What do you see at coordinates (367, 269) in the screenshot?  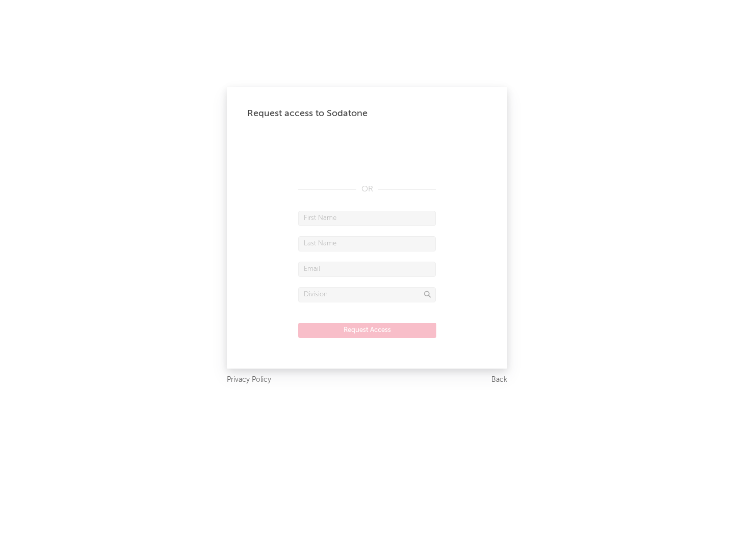 I see `input: Email` at bounding box center [367, 269].